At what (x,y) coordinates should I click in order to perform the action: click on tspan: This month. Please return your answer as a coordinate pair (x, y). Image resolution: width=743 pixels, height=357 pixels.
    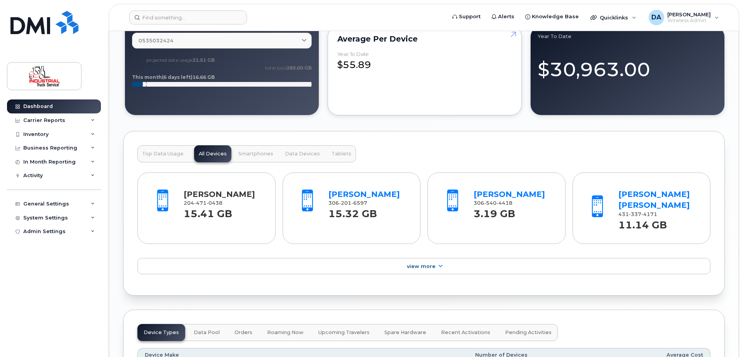
    Looking at the image, I should click on (147, 77).